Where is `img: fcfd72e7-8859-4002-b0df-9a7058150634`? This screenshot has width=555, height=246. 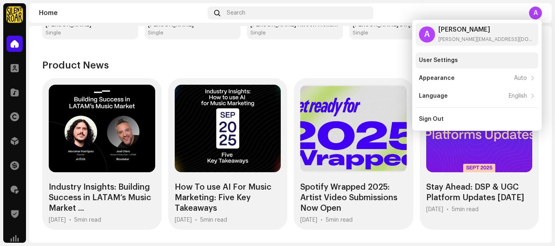
img: fcfd72e7-8859-4002-b0df-9a7058150634 is located at coordinates (15, 15).